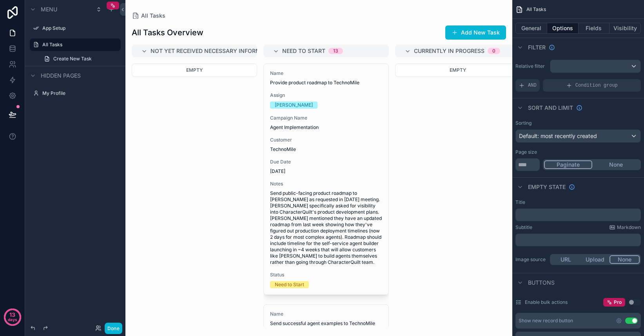  I want to click on label: All Tasks, so click(79, 45).